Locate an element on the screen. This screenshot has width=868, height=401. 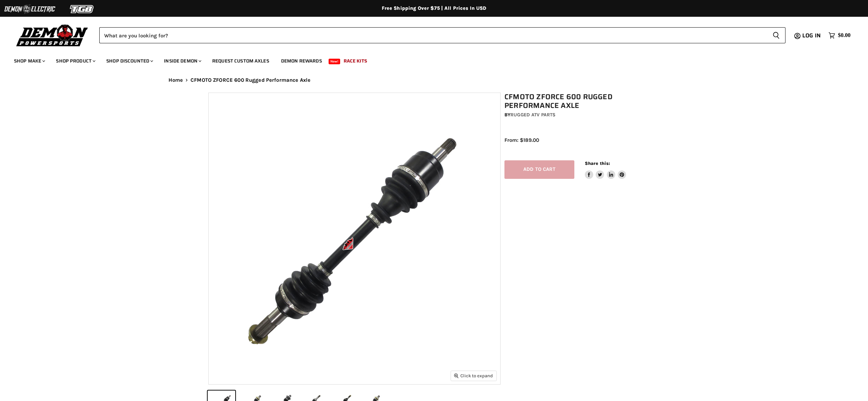
div: by is located at coordinates (584, 115).